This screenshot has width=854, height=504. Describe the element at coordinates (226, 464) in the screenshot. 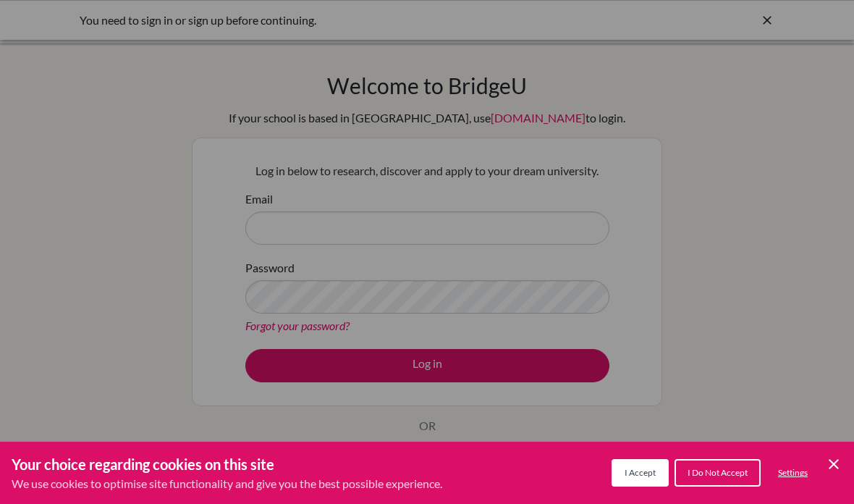

I see `h3: Your choice regarding cookies on this site` at that location.